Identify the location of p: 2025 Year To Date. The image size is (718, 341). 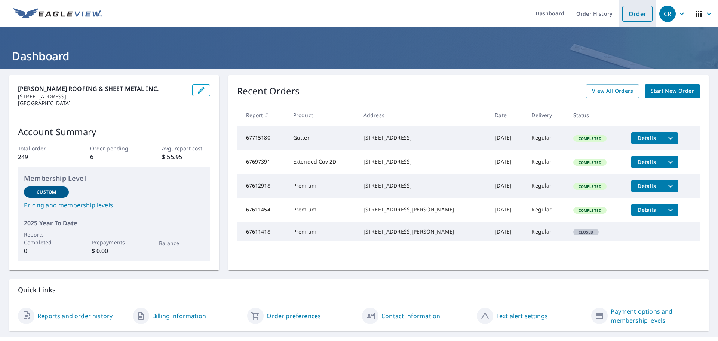
(114, 223).